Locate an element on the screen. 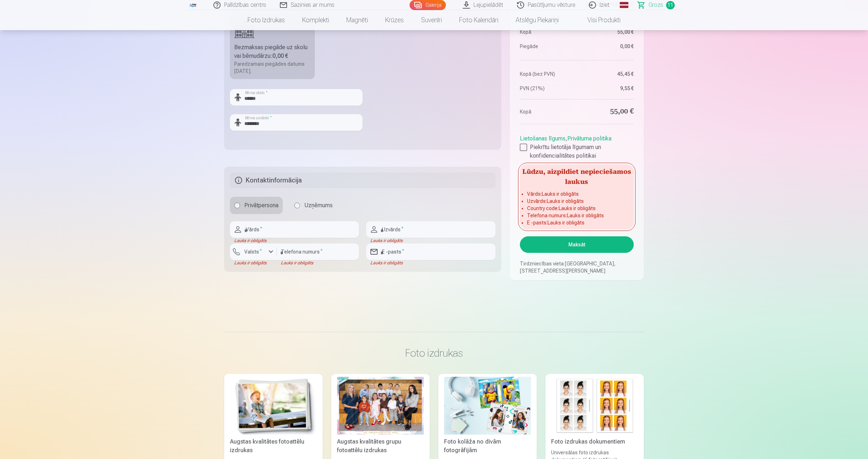 This screenshot has height=459, width=868. img: /fa1 is located at coordinates (193, 5).